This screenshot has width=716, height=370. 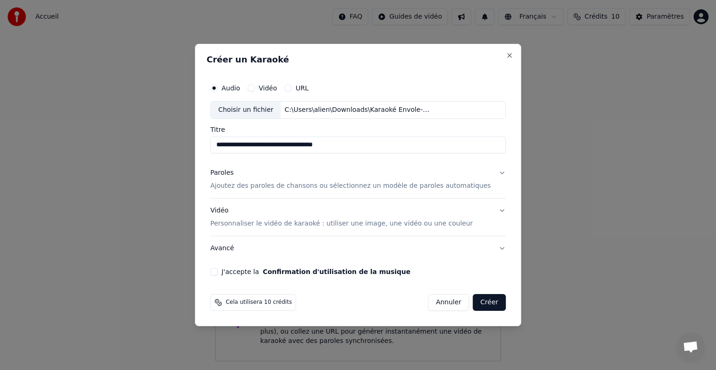 I want to click on button: Créer, so click(x=490, y=303).